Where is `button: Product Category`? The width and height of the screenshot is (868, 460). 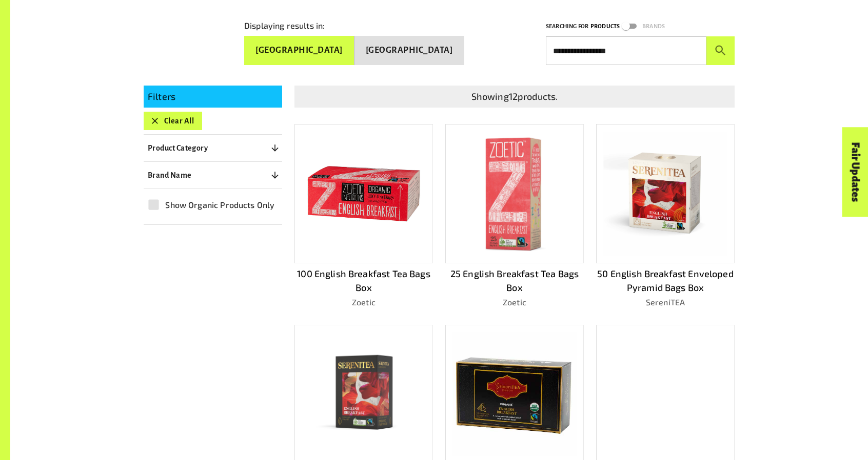
button: Product Category is located at coordinates (213, 148).